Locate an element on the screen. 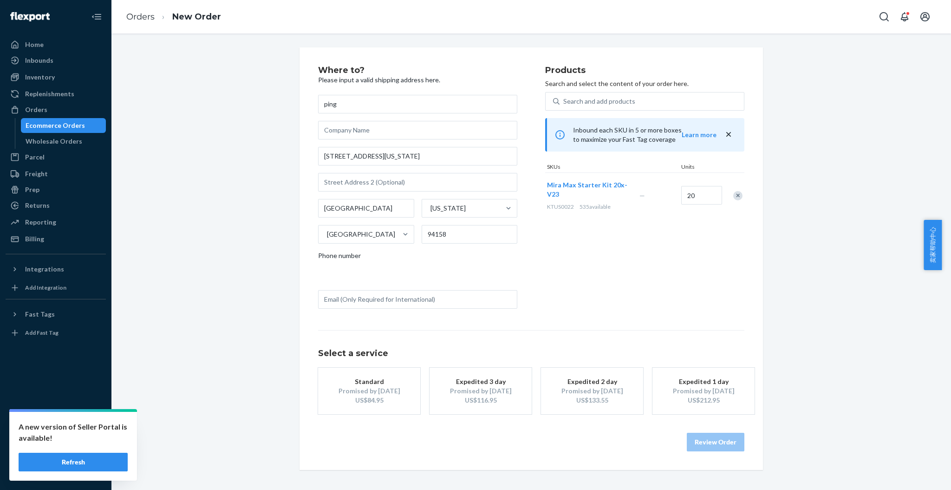  button: Review Order is located at coordinates (716, 442).